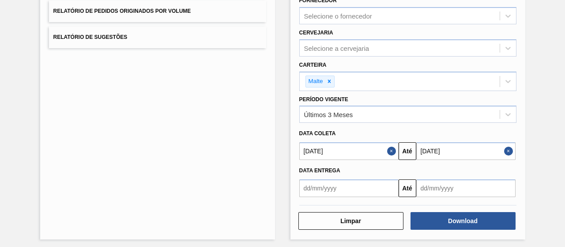 The height and width of the screenshot is (247, 565). What do you see at coordinates (323, 99) in the screenshot?
I see `label: Período Vigente` at bounding box center [323, 99].